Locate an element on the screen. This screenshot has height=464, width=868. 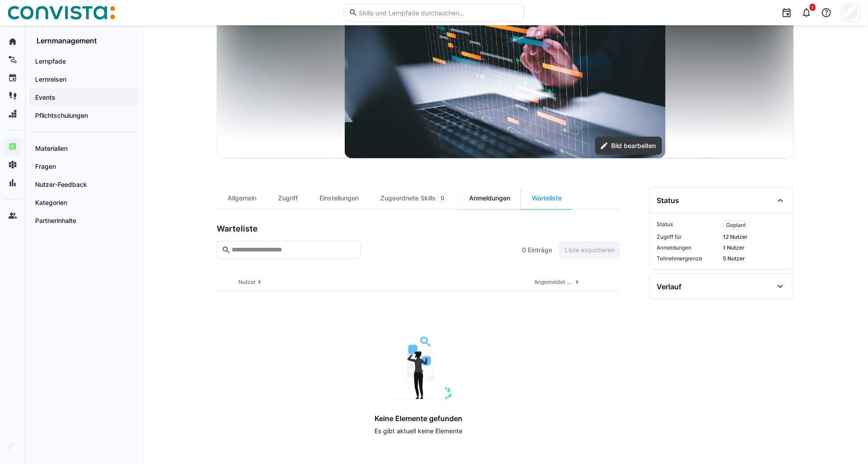
div: Zugeordnete Skills is located at coordinates (414, 198).